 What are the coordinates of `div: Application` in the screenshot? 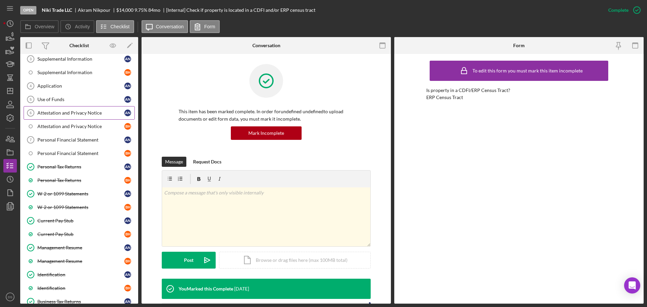 It's located at (81, 86).